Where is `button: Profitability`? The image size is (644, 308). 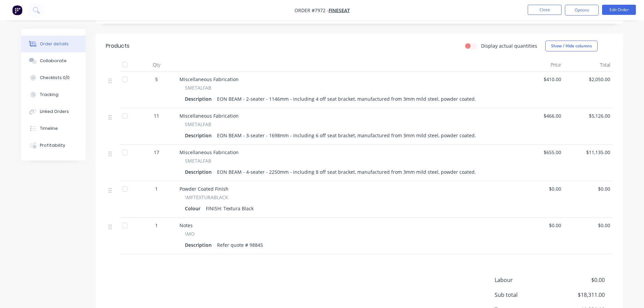 button: Profitability is located at coordinates (53, 146).